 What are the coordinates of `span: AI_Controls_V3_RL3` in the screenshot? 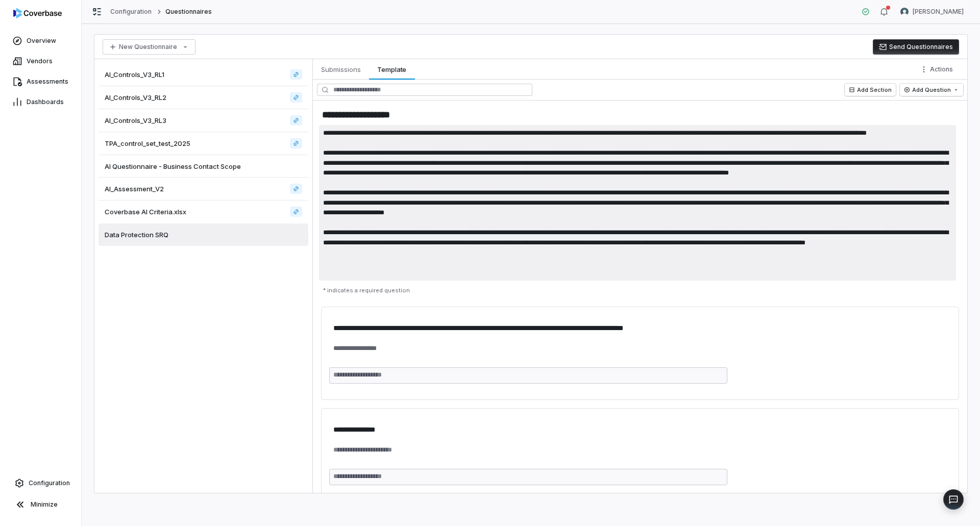 It's located at (135, 121).